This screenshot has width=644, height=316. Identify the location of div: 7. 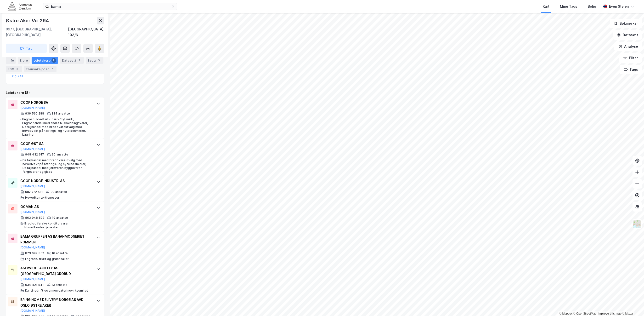
(52, 69).